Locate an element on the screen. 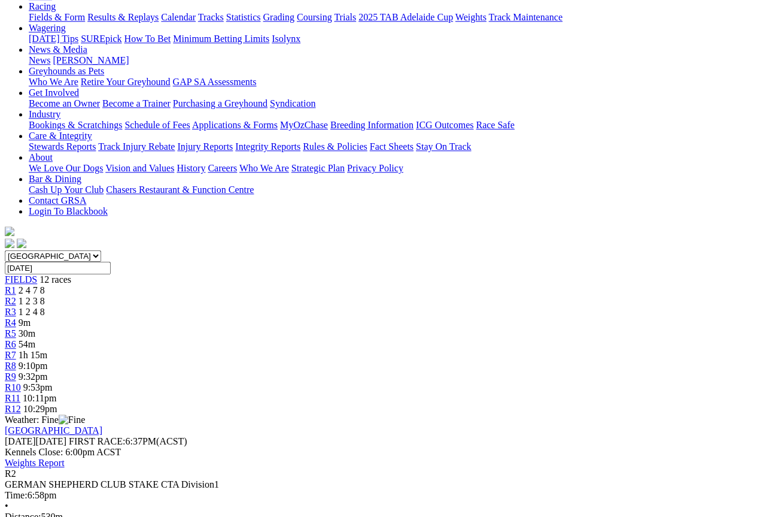 This screenshot has width=766, height=517. div: Greyhounds as Pets is located at coordinates (395, 82).